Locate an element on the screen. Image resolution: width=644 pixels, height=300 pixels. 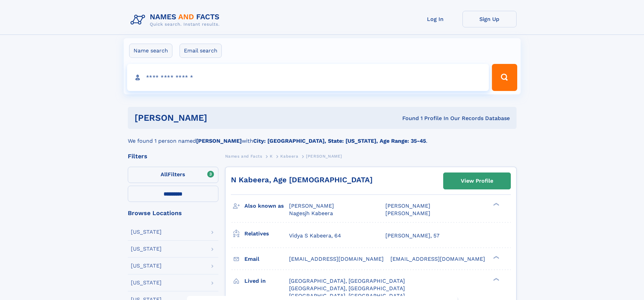
span: Kabeera is located at coordinates (289, 157).